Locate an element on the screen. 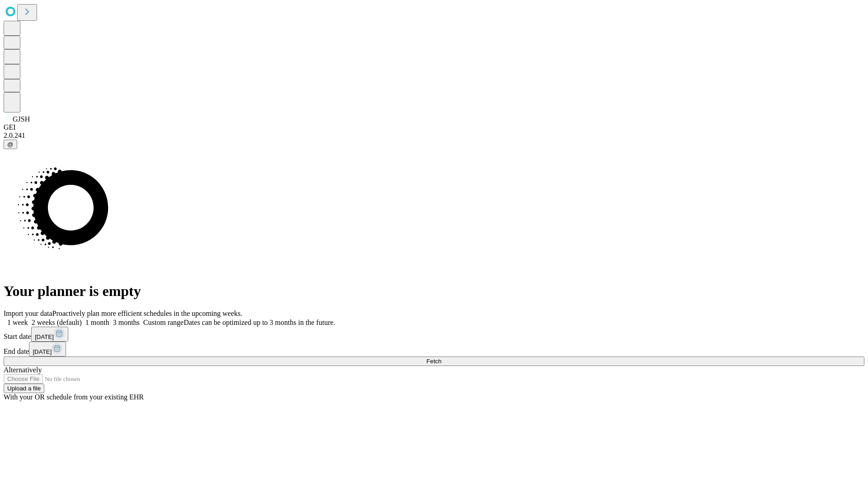 This screenshot has height=488, width=868. span: 1 week is located at coordinates (18, 322).